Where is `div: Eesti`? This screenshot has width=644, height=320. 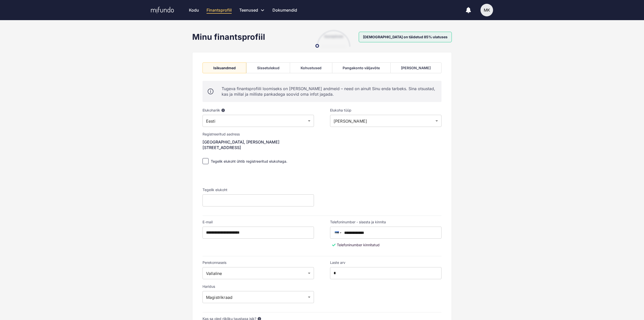 div: Eesti is located at coordinates (258, 121).